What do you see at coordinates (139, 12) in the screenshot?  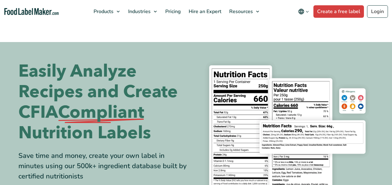 I see `span: Industries` at bounding box center [139, 12].